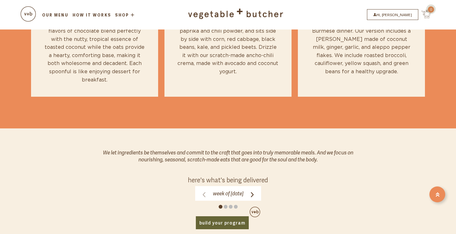 The width and height of the screenshot is (456, 234). I want to click on a: How it Works, so click(91, 15).